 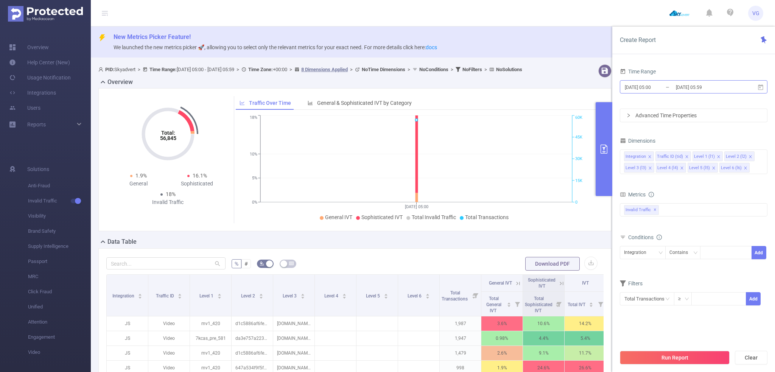 What do you see at coordinates (242, 103) in the screenshot?
I see `i: icon: line-chart` at bounding box center [242, 103].